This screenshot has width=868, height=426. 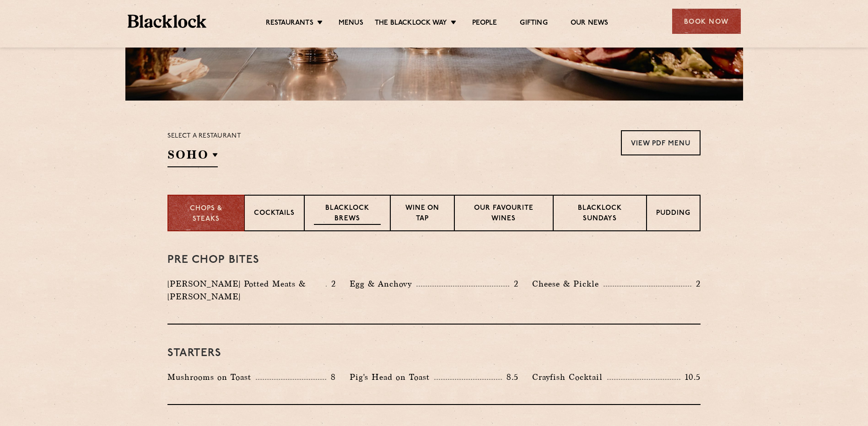 I want to click on p: 8, so click(x=331, y=377).